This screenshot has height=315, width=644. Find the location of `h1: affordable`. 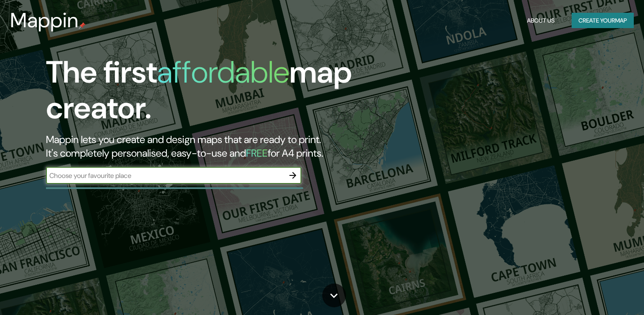

h1: affordable is located at coordinates (223, 72).